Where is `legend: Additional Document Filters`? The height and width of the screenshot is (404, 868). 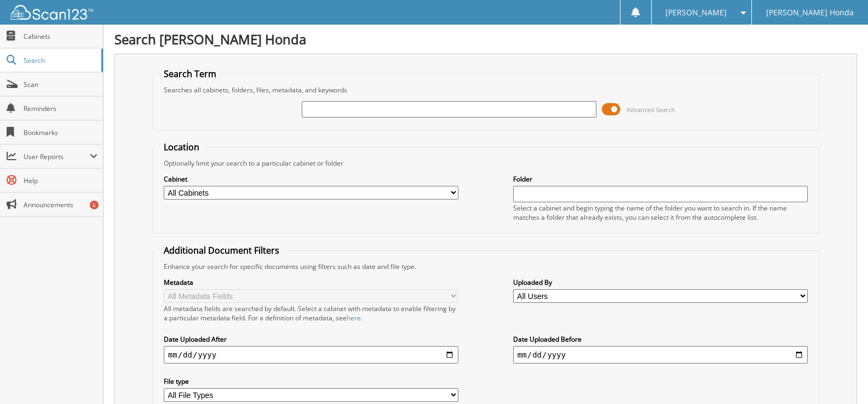
legend: Additional Document Filters is located at coordinates (221, 251).